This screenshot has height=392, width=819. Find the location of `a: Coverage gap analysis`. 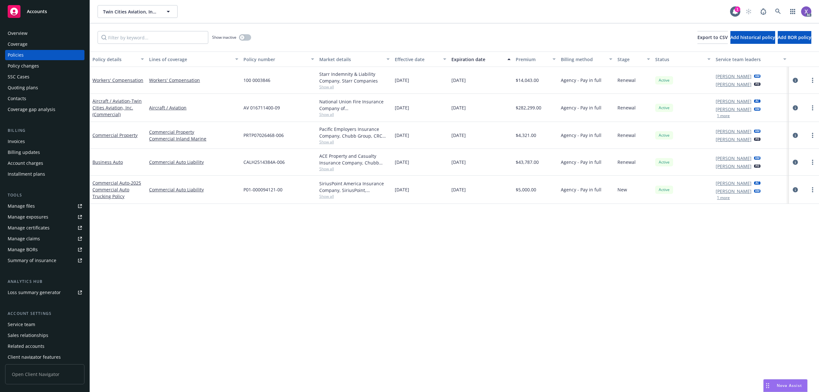

a: Coverage gap analysis is located at coordinates (45, 109).